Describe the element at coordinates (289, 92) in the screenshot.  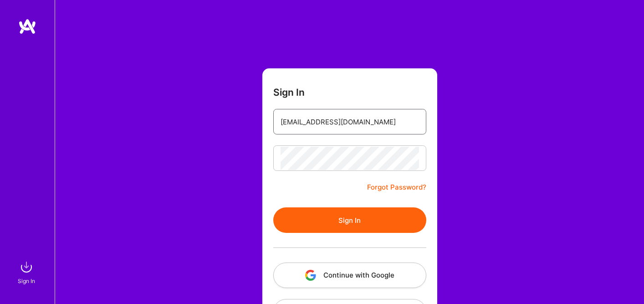
I see `h3: Sign In` at that location.